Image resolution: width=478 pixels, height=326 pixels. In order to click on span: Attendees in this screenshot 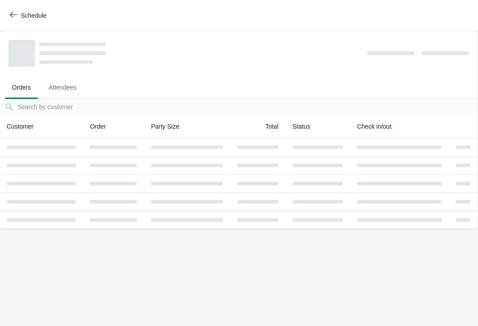, I will do `click(62, 87)`.